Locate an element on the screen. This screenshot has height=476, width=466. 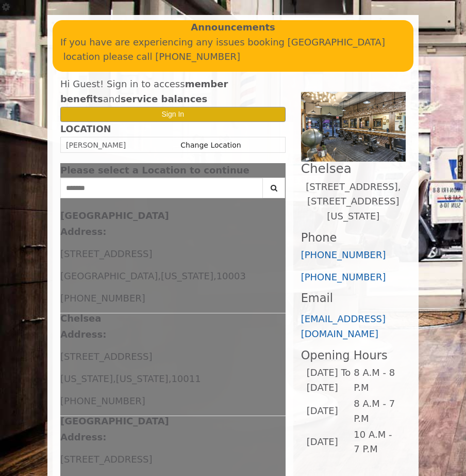
b: member benefits is located at coordinates (144, 91).